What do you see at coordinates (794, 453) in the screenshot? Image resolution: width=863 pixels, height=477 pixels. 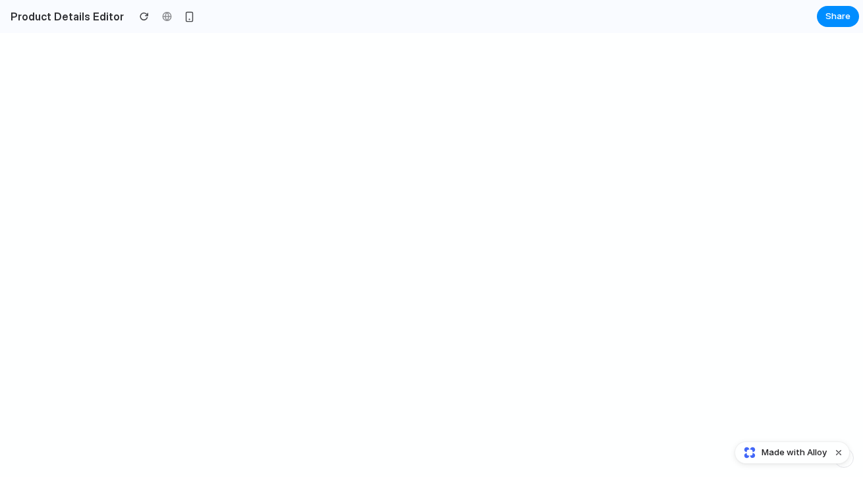 I see `span: Made with Alloy` at bounding box center [794, 453].